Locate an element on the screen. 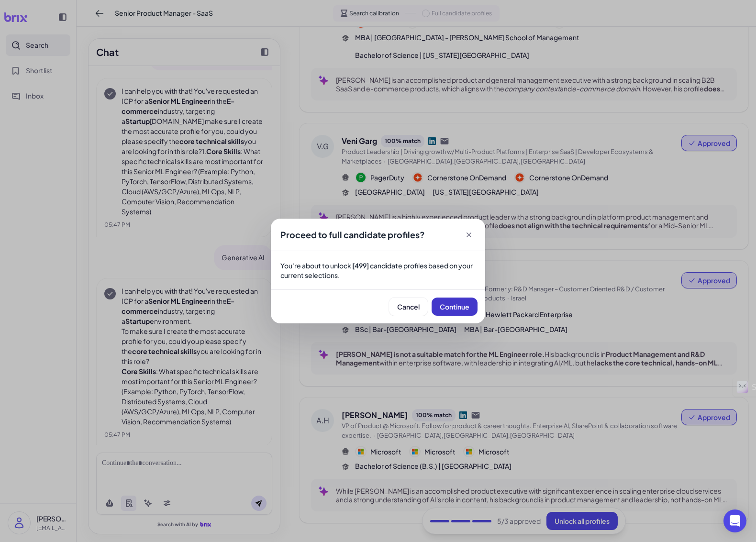 This screenshot has width=756, height=542. div: Open Intercom Messenger is located at coordinates (735, 521).